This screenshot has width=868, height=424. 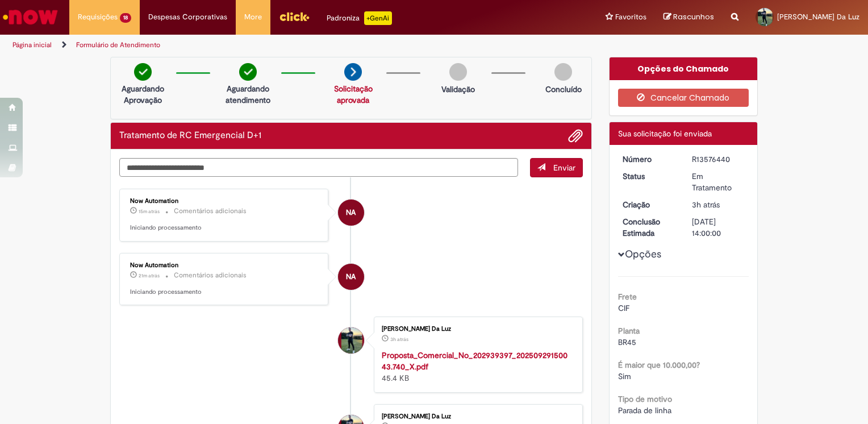 What do you see at coordinates (351, 341) in the screenshot?
I see `div: Renan Oliveira Da Luz` at bounding box center [351, 341].